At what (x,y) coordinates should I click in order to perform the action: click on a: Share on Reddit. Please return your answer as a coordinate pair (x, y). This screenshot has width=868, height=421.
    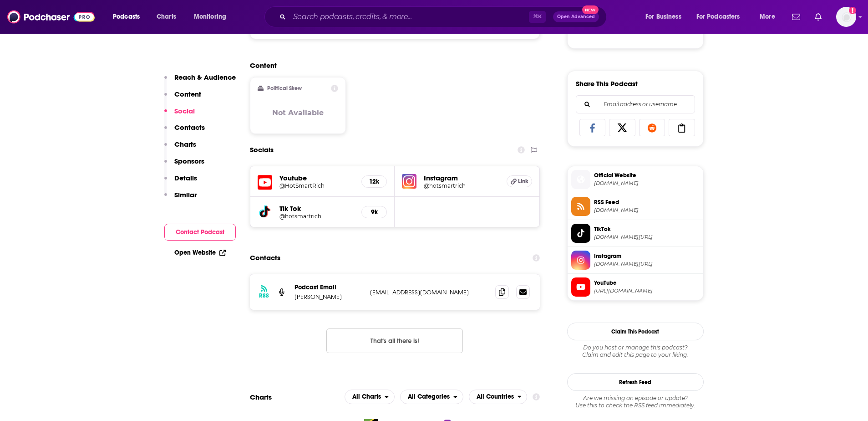
    Looking at the image, I should click on (652, 128).